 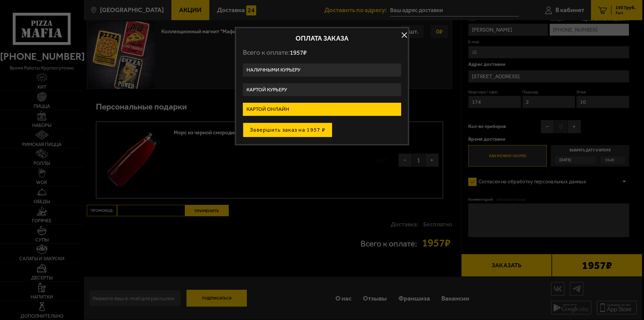 I want to click on label: Наличными курьеру, so click(x=322, y=70).